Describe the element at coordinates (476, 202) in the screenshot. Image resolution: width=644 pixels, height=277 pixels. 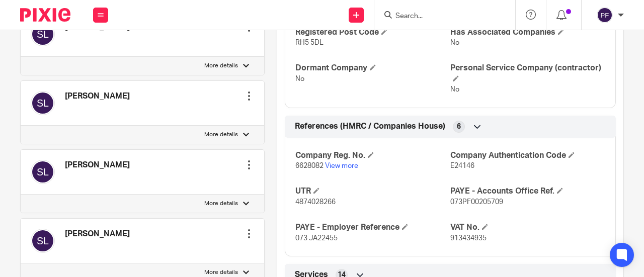
I see `span: 073PF00205709` at that location.